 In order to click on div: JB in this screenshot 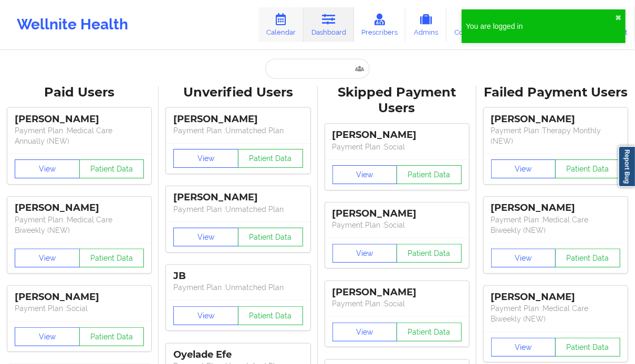, I will do `click(238, 276)`.